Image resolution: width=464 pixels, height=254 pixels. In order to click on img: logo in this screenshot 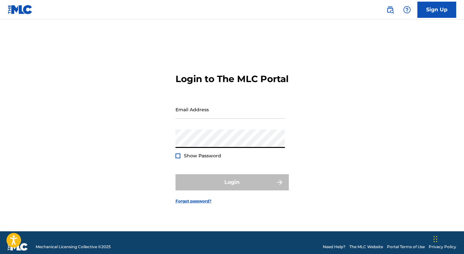, I will do `click(18, 247)`.